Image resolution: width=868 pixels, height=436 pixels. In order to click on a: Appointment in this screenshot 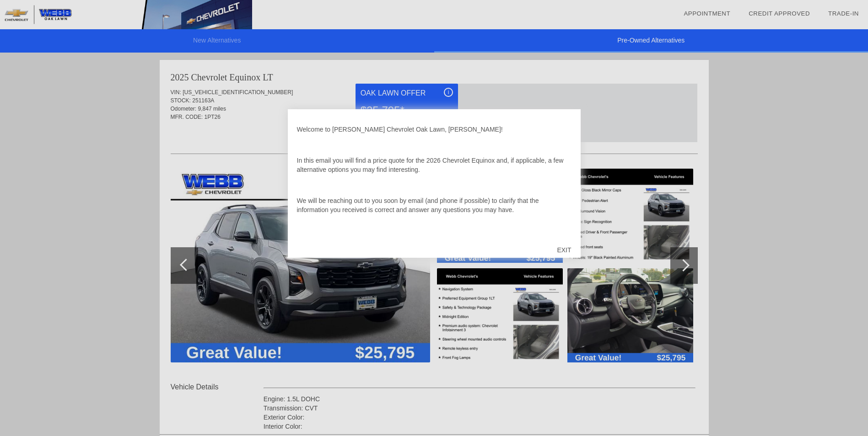, I will do `click(707, 13)`.